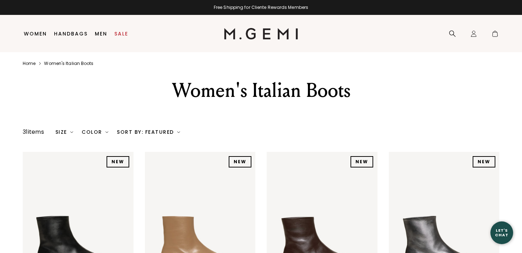 Image resolution: width=522 pixels, height=253 pixels. Describe the element at coordinates (35, 34) in the screenshot. I see `a: Women` at that location.